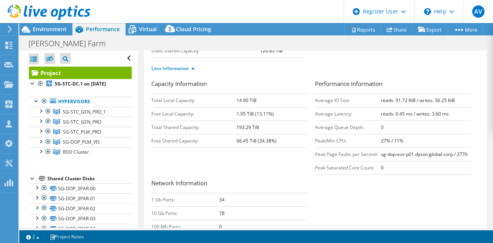  I want to click on b: 126.85 TiB, so click(271, 50).